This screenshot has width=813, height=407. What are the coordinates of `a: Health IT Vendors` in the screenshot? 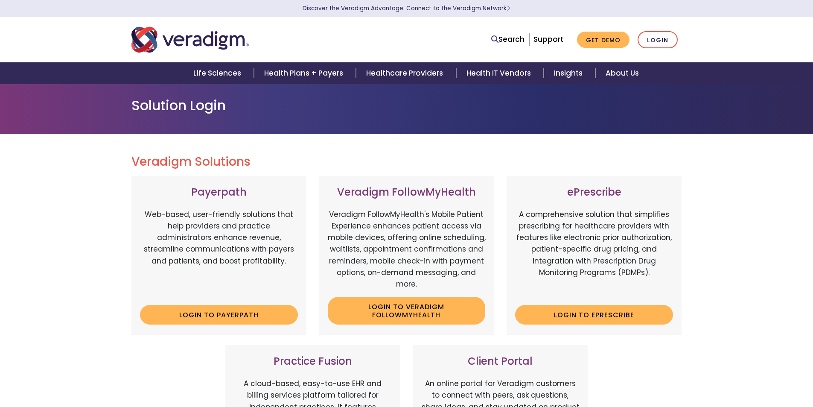 It's located at (500, 73).